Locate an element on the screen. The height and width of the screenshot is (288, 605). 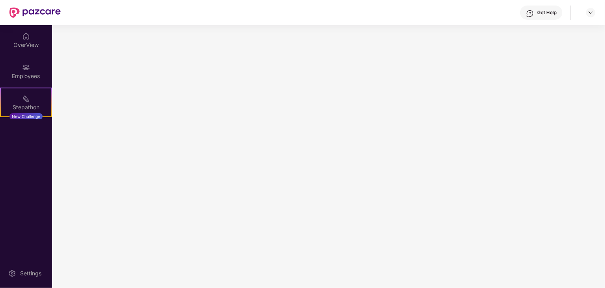
img: svg+xml;base64,PHN2ZyBpZD0iU2V0dGluZy0yMHgyMCIgeG1sbnM9Imh0dHA6Ly93d3cudzMub3JnLzIwMDAvc3ZnIiB3aW... is located at coordinates (12, 273).